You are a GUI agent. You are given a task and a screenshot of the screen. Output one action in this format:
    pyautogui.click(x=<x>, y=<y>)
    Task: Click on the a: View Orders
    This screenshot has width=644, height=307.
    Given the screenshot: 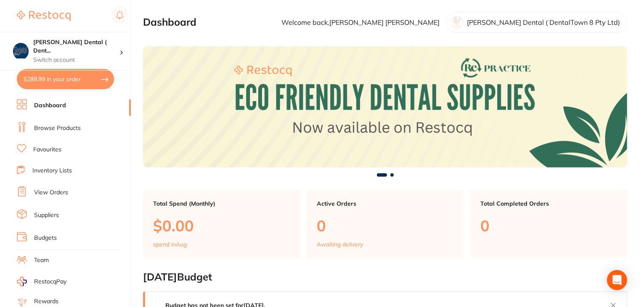 What is the action you would take?
    pyautogui.click(x=51, y=193)
    